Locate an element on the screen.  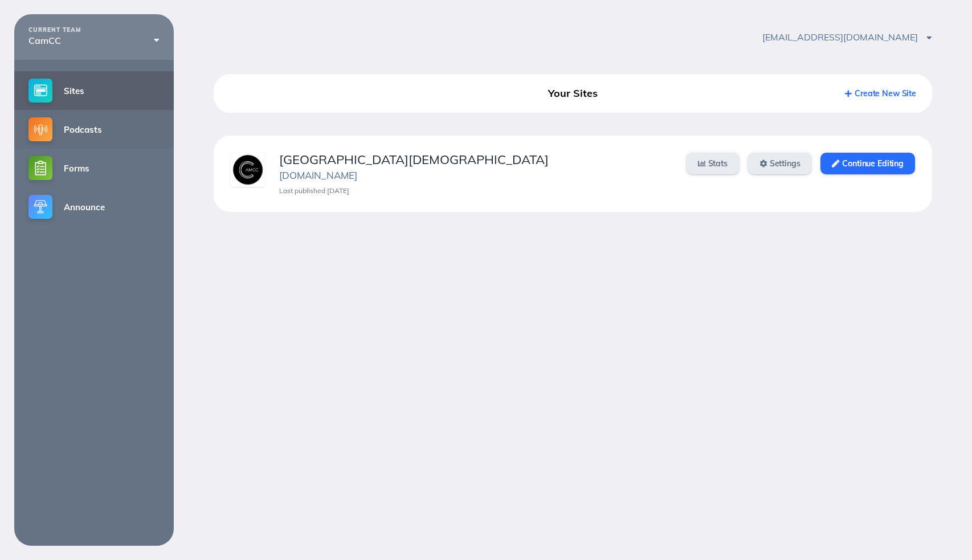
img: vievzmvafxvnastf.png is located at coordinates (248, 170).